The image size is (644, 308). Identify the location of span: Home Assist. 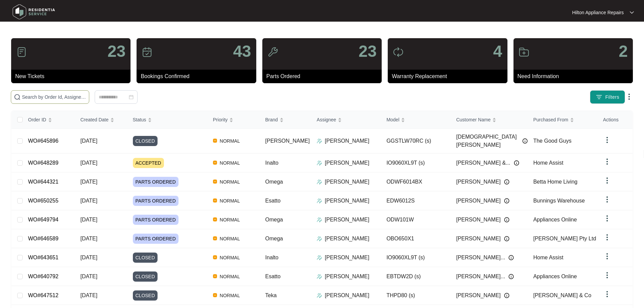
(548, 258).